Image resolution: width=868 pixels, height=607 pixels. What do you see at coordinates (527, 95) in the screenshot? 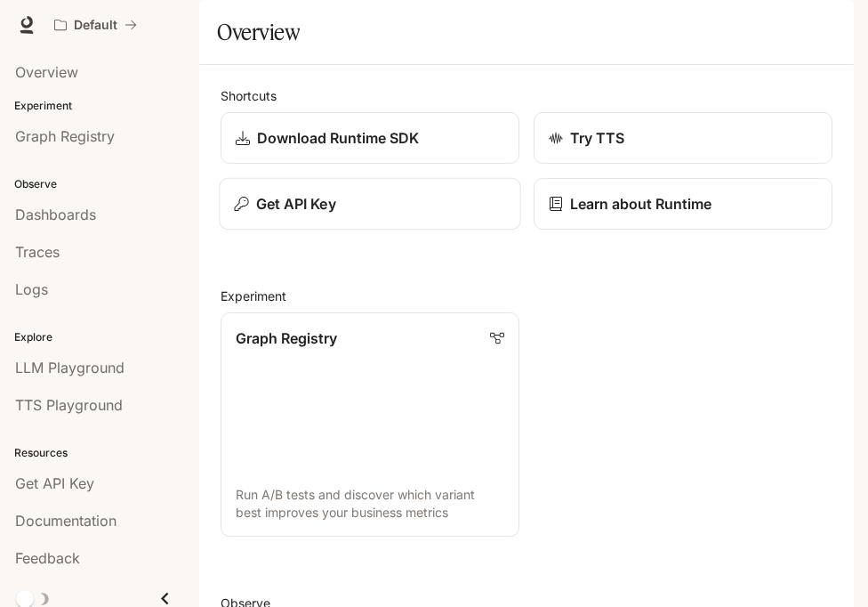
I see `h2: Shortcuts` at bounding box center [527, 95].